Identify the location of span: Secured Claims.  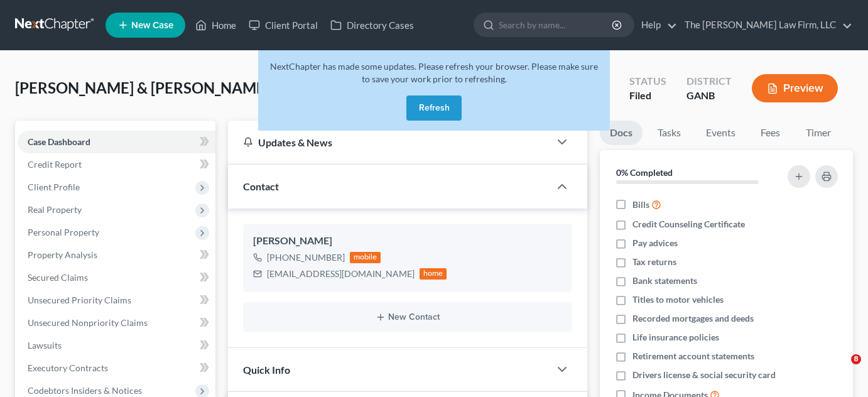
(58, 277).